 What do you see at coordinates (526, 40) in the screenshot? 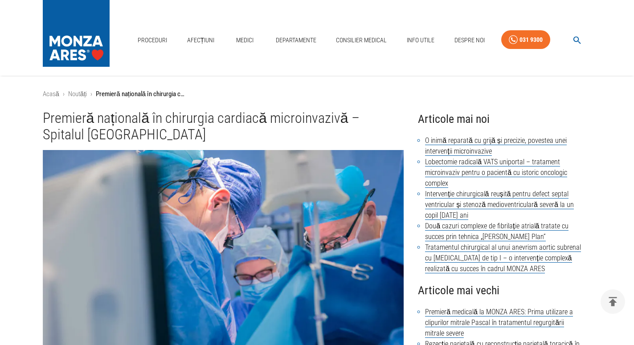
I see `a: 031 9300` at bounding box center [526, 40].